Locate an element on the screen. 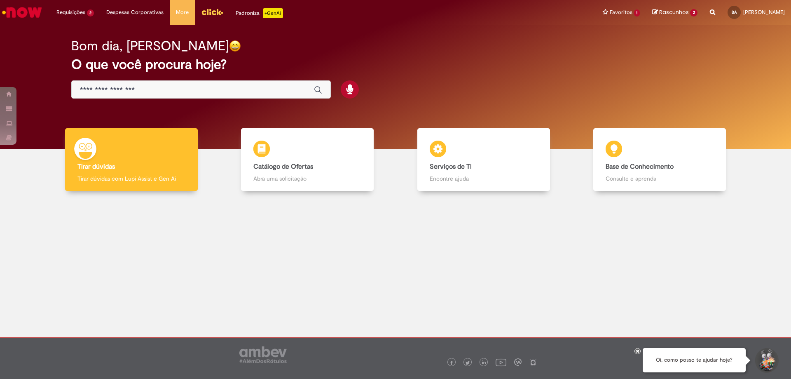 This screenshot has height=379, width=791. span: 1 is located at coordinates (637, 13).